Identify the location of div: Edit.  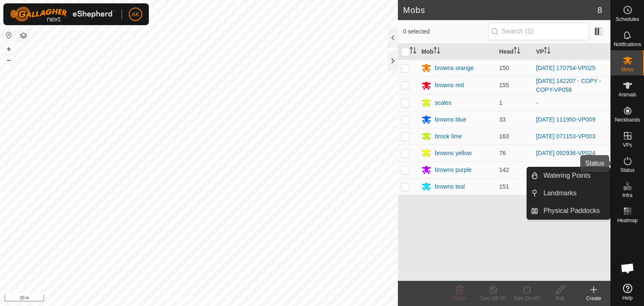
(560, 298).